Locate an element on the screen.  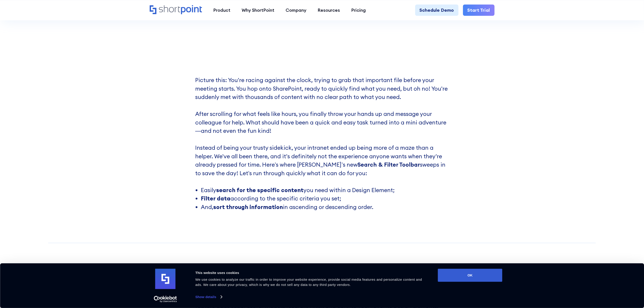
div: Product is located at coordinates (222, 10).